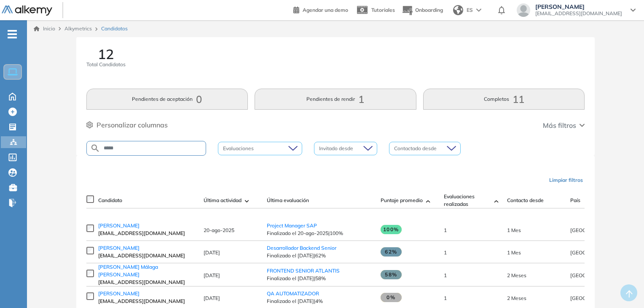  I want to click on button: Completos11, so click(504, 99).